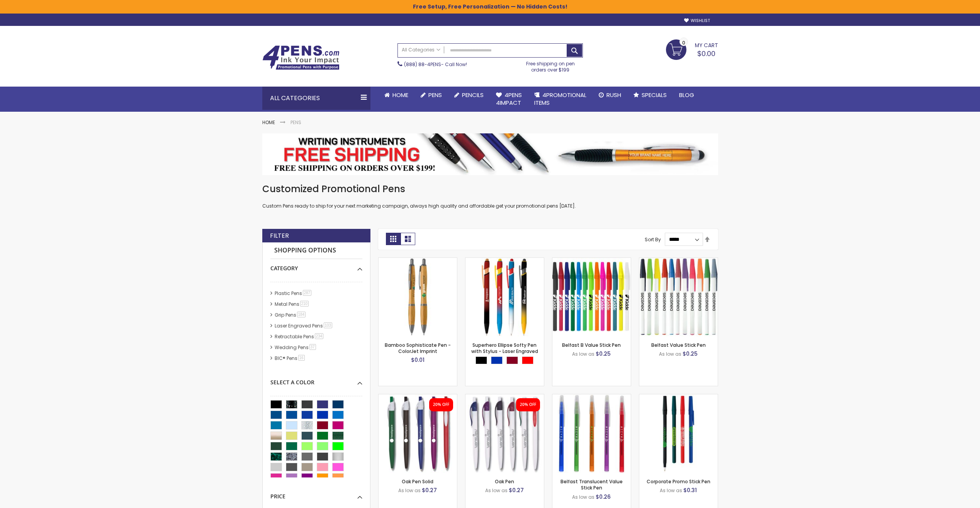 This screenshot has height=508, width=980. Describe the element at coordinates (509, 99) in the screenshot. I see `a: 4Pens4impact` at that location.